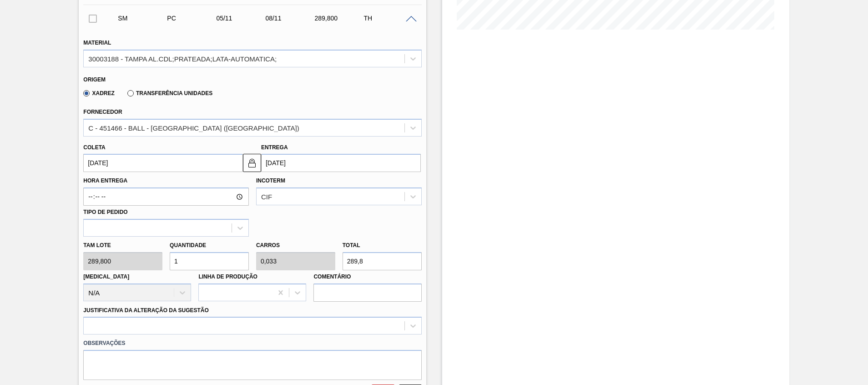 This screenshot has height=385, width=868. What do you see at coordinates (97, 43) in the screenshot?
I see `label: Material` at bounding box center [97, 43].